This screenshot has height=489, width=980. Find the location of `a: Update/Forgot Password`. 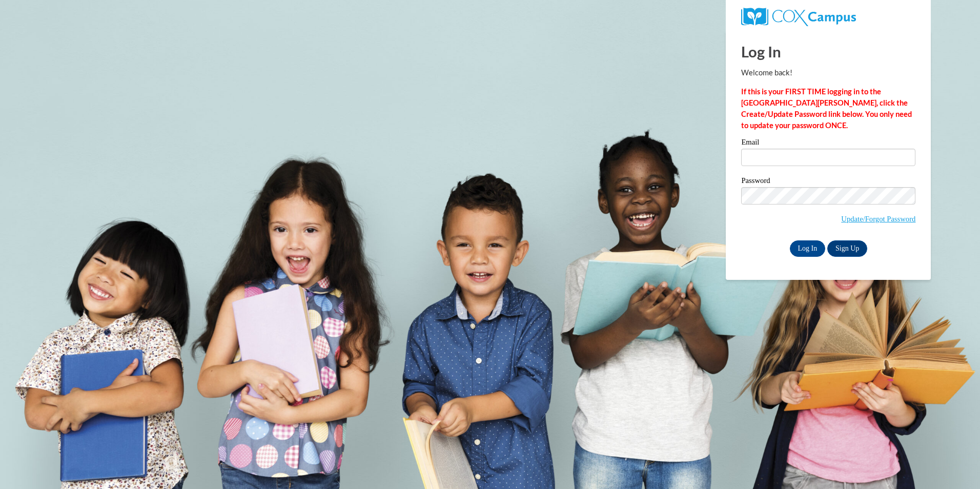

a: Update/Forgot Password is located at coordinates (878, 219).